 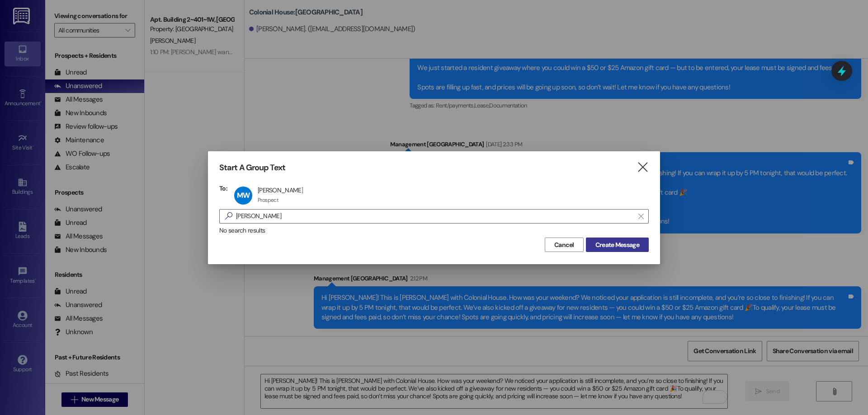 What do you see at coordinates (252, 168) in the screenshot?
I see `h3: Start A Group Text` at bounding box center [252, 168].